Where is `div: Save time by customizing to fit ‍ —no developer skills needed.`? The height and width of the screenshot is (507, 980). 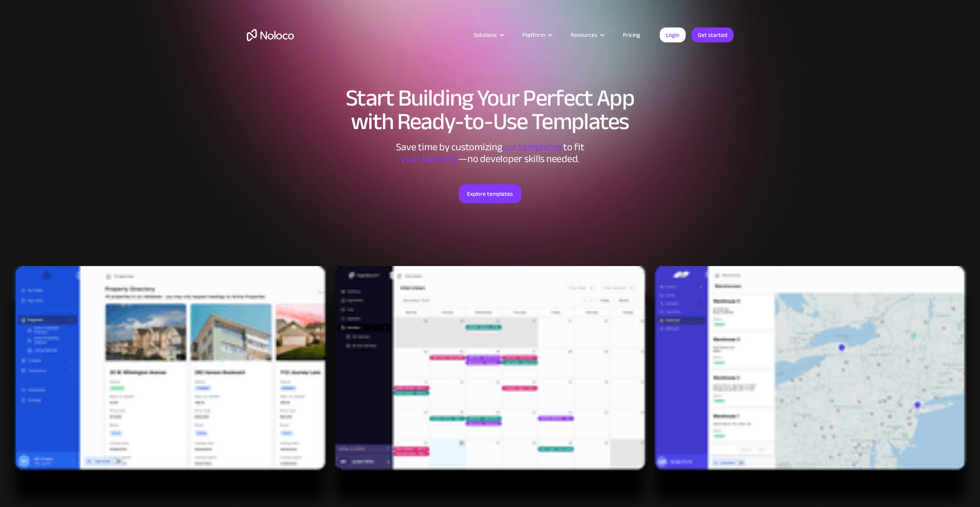
div: Save time by customizing to fit ‍ —no developer skills needed. is located at coordinates (490, 153).